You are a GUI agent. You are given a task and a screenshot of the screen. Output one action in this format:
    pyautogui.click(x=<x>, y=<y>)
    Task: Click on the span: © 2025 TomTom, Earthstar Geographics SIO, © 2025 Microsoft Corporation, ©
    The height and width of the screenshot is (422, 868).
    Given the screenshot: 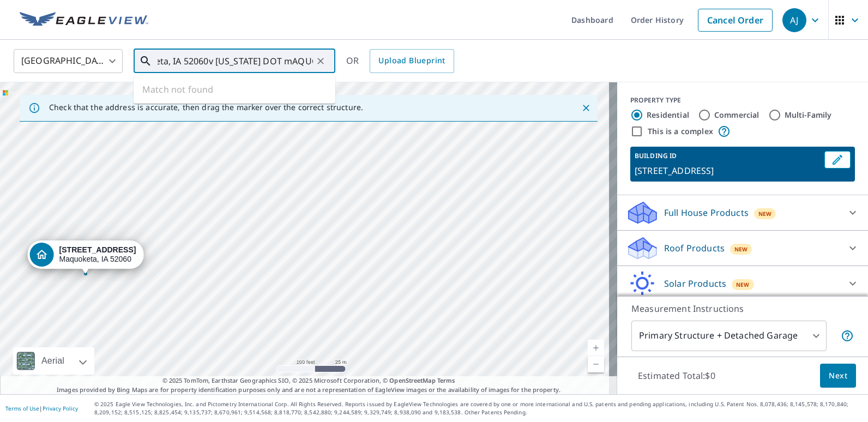 What is the action you would take?
    pyautogui.click(x=309, y=380)
    